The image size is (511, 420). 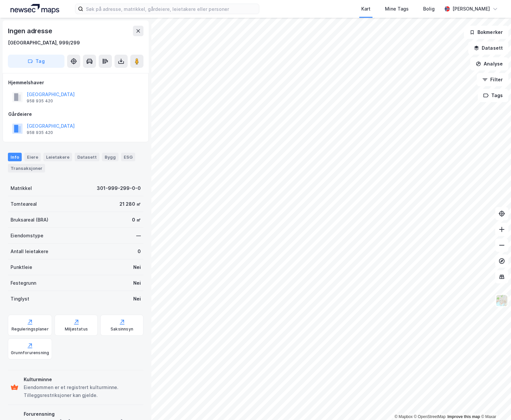 What do you see at coordinates (87, 157) in the screenshot?
I see `div: Datasett` at bounding box center [87, 157].